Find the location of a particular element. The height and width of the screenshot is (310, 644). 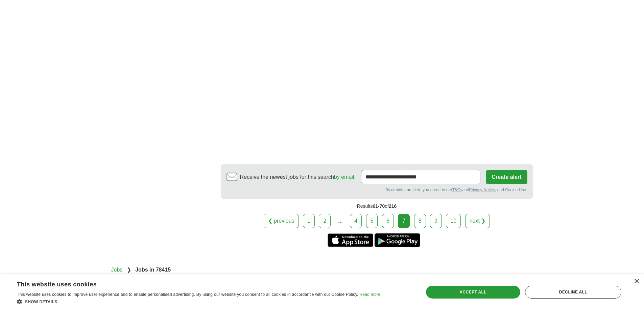

div: Decline all is located at coordinates (573, 292).